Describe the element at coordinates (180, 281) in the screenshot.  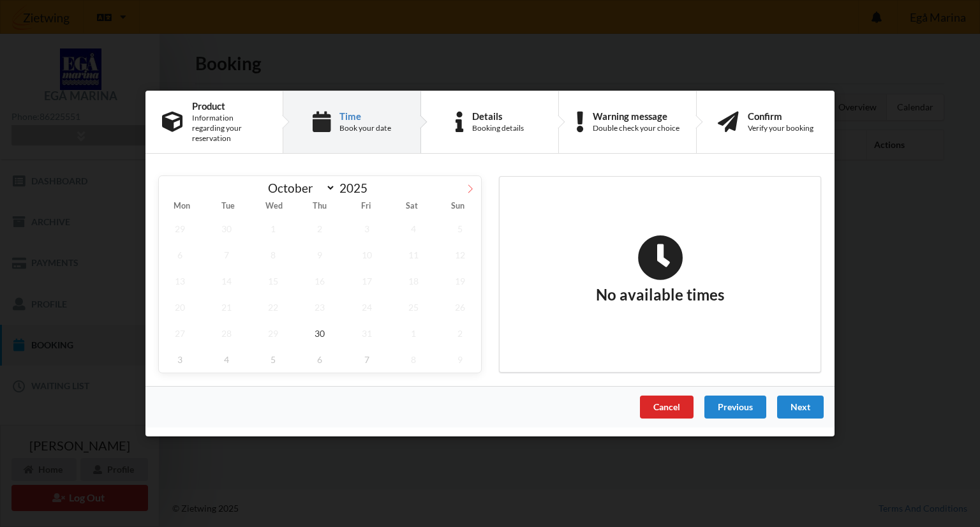
I see `span: October 13, 2025` at that location.